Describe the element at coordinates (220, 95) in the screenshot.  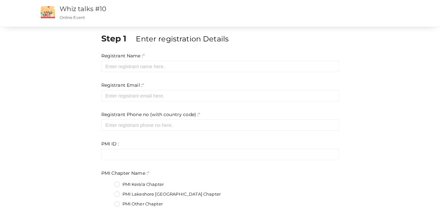
I see `input: Enter registrant email here.` at that location.